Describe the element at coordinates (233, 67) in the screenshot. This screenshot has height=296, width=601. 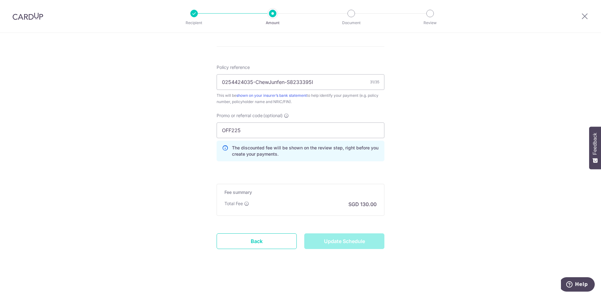
I see `label: Policy reference` at that location.